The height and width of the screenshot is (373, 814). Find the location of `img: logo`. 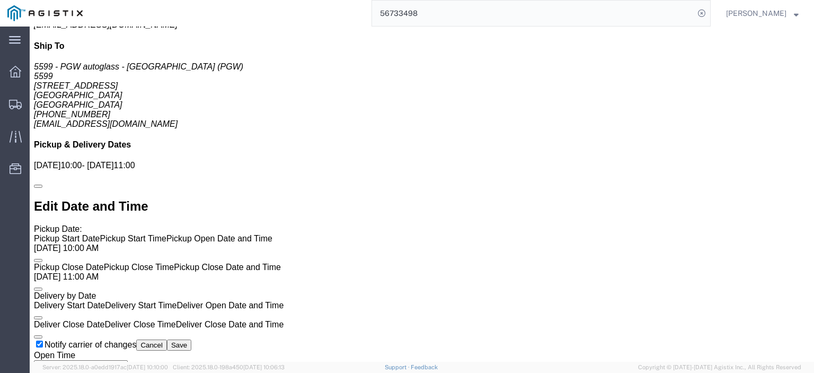

img: logo is located at coordinates (45, 13).